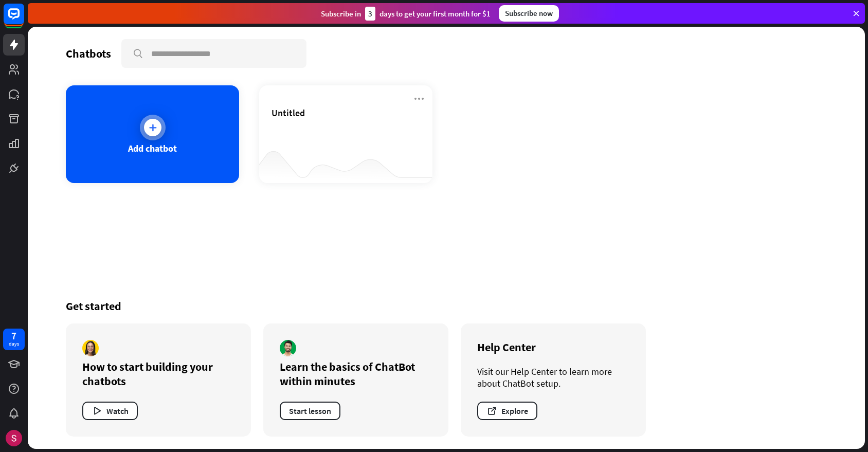 The image size is (868, 452). What do you see at coordinates (529, 13) in the screenshot?
I see `div: Subscribe now` at bounding box center [529, 13].